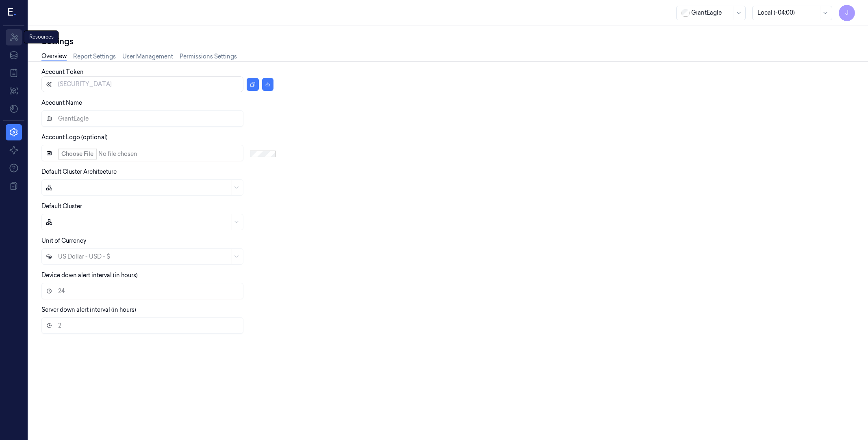 The height and width of the screenshot is (440, 868). Describe the element at coordinates (90, 275) in the screenshot. I see `label: Device down alert interval (in hours)` at that location.